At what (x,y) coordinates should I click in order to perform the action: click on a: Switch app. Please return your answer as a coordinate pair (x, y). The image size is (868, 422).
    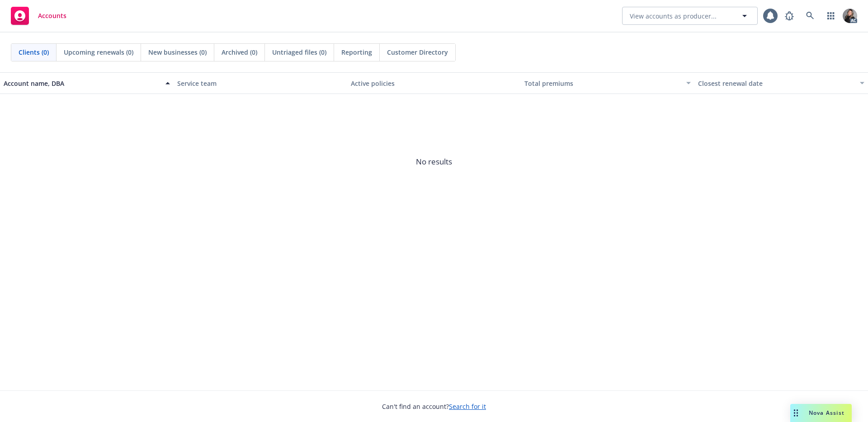
    Looking at the image, I should click on (831, 16).